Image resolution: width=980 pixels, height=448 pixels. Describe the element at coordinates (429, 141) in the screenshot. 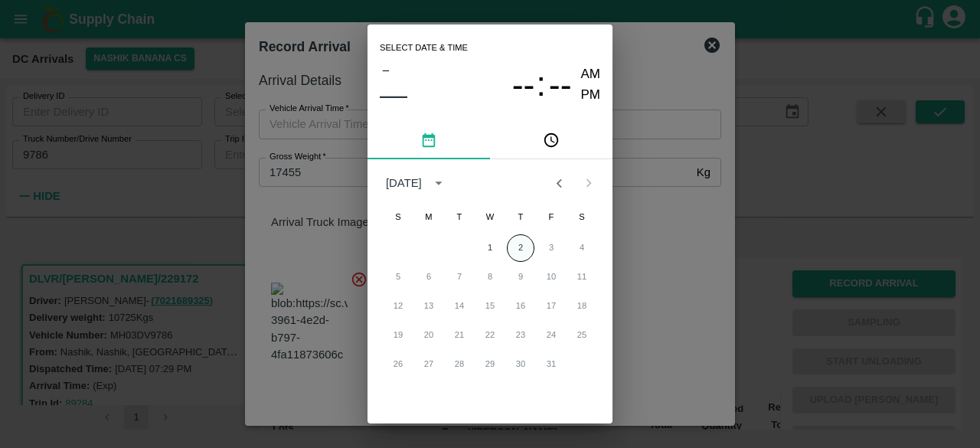

I see `button: pick date` at that location.